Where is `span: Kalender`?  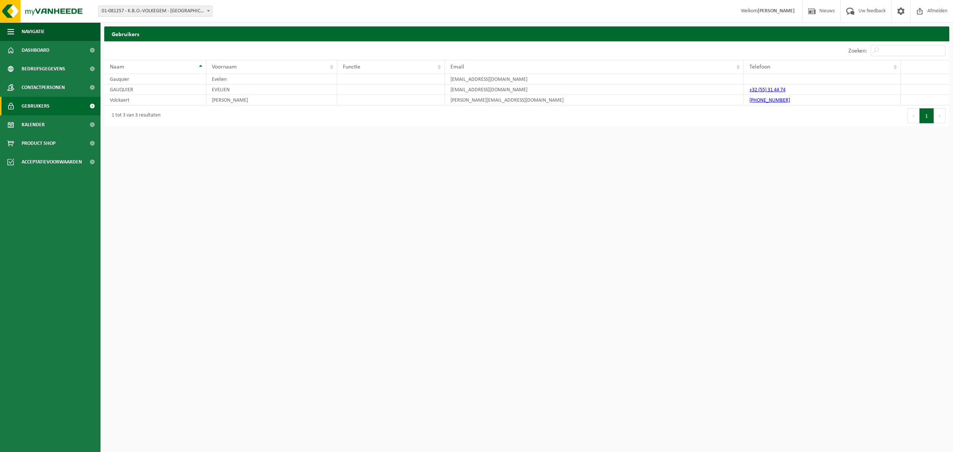
span: Kalender is located at coordinates (33, 125).